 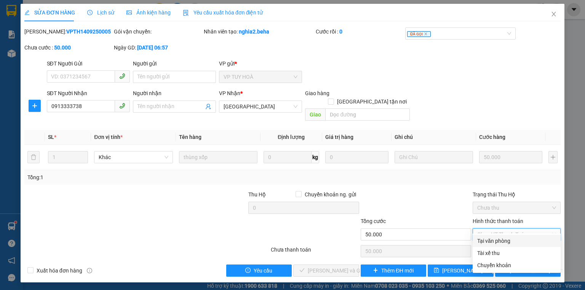 What do you see at coordinates (517, 253) in the screenshot?
I see `div: Tài xế thu` at bounding box center [517, 253].